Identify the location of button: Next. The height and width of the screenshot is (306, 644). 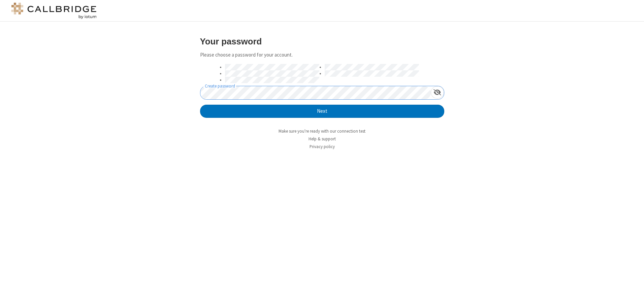
(322, 111).